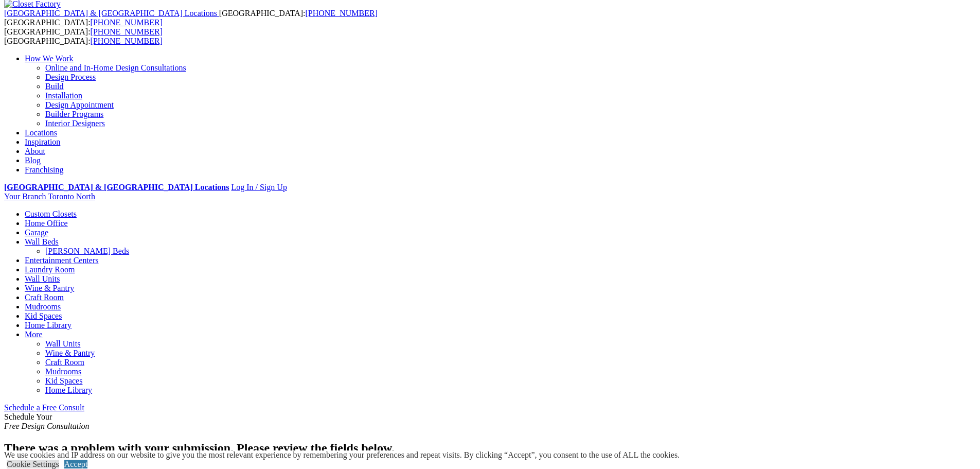  I want to click on a: Custom Closets, so click(50, 214).